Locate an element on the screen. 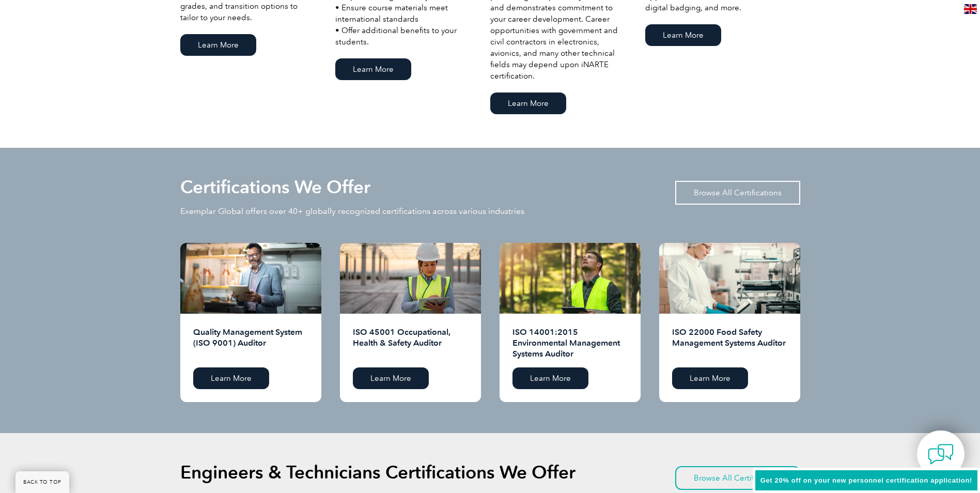  h2: Engineers & Technicians Certifications We Offer is located at coordinates (378, 472).